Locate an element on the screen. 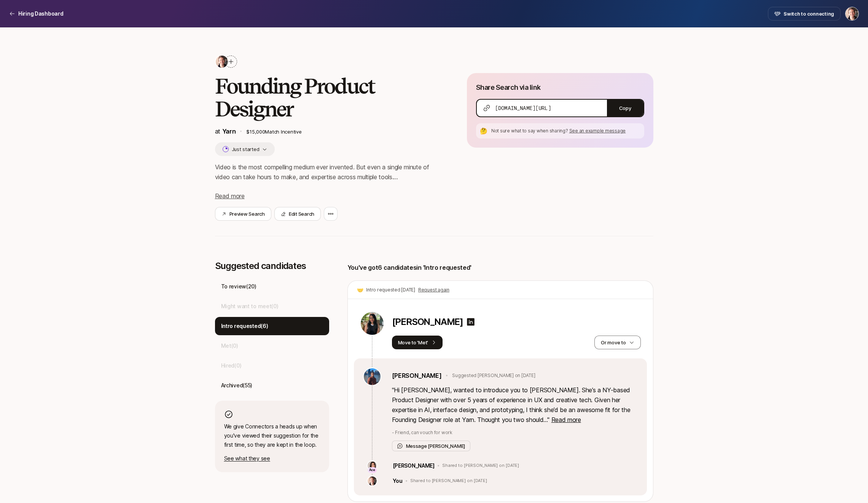 This screenshot has width=868, height=503. p: Suggested candidates is located at coordinates (272, 266).